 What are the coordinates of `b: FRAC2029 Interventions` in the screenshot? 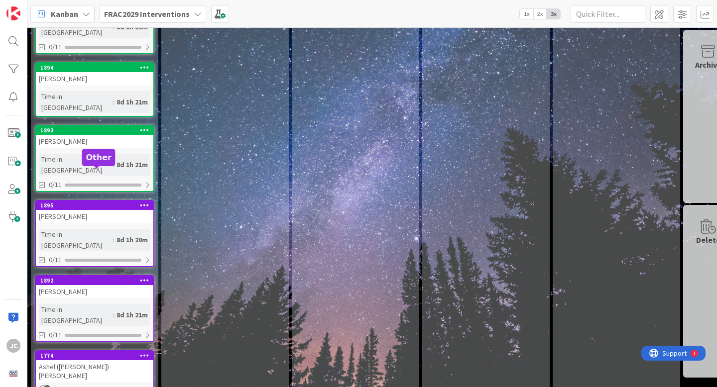 It's located at (147, 14).